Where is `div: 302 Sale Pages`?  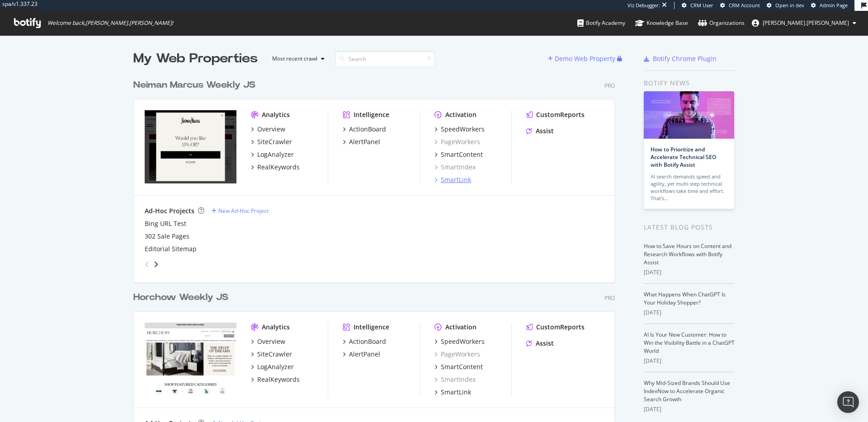 div: 302 Sale Pages is located at coordinates (167, 236).